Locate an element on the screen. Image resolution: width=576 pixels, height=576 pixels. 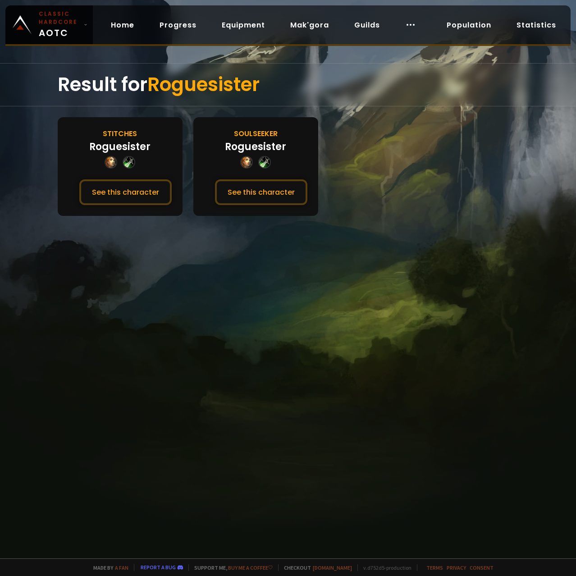
div: Stitches is located at coordinates (120, 133).